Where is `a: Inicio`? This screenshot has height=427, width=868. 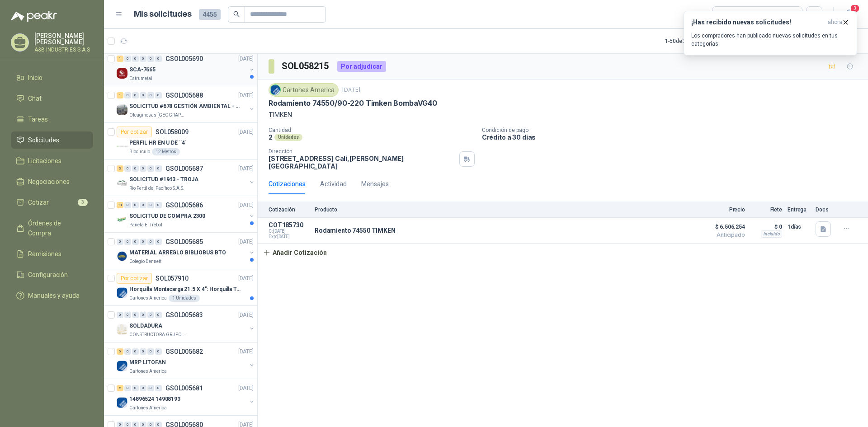
a: Inicio is located at coordinates (52, 78).